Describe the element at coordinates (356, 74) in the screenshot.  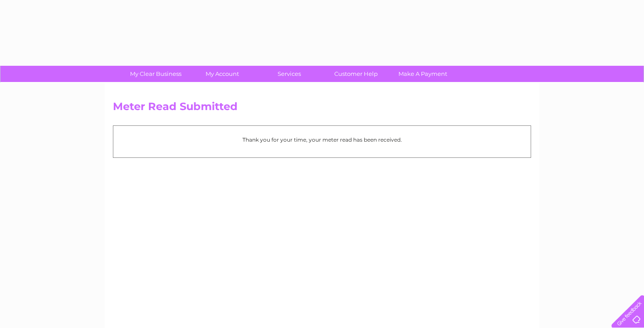
I see `a: Customer Help` at that location.